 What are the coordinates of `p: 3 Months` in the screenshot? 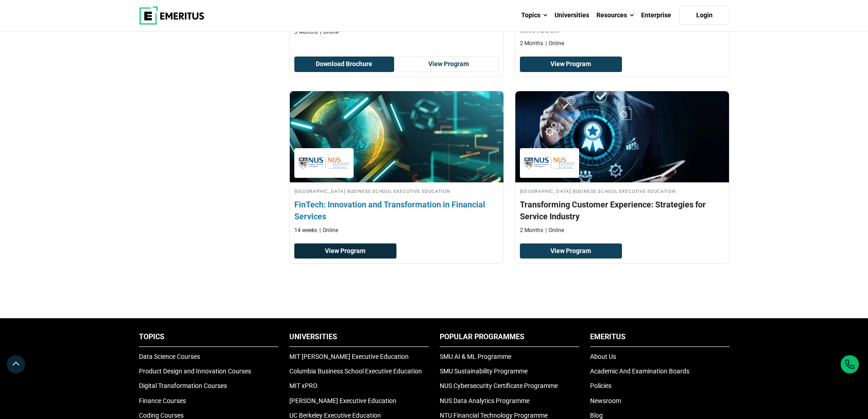 It's located at (306, 32).